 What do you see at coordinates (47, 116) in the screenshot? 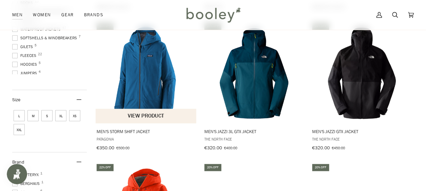
I see `span: Size: S` at bounding box center [47, 116].